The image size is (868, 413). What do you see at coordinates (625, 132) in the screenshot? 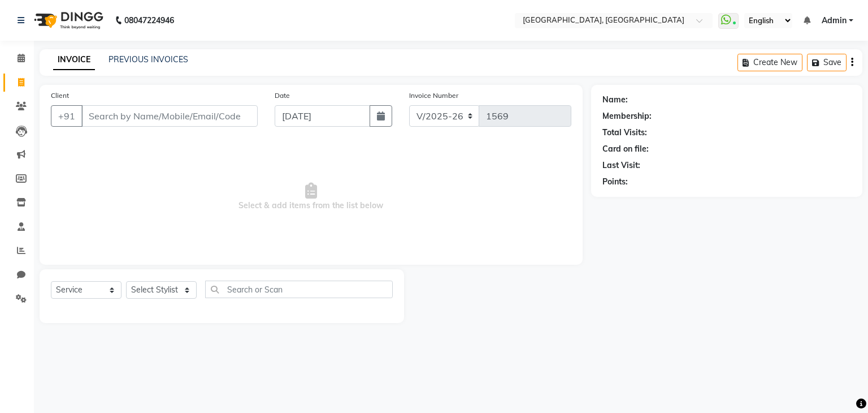
I see `div: Total Visits:` at bounding box center [625, 132].